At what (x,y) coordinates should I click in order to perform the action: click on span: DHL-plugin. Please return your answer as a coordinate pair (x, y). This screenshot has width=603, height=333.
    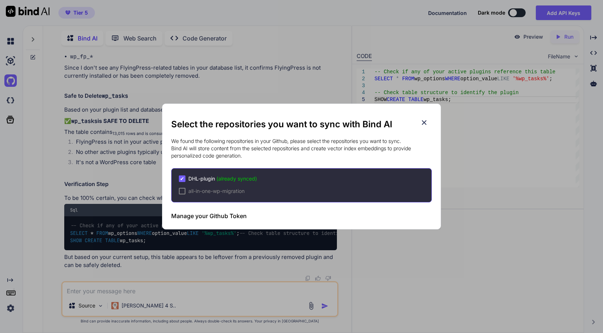
    Looking at the image, I should click on (223, 179).